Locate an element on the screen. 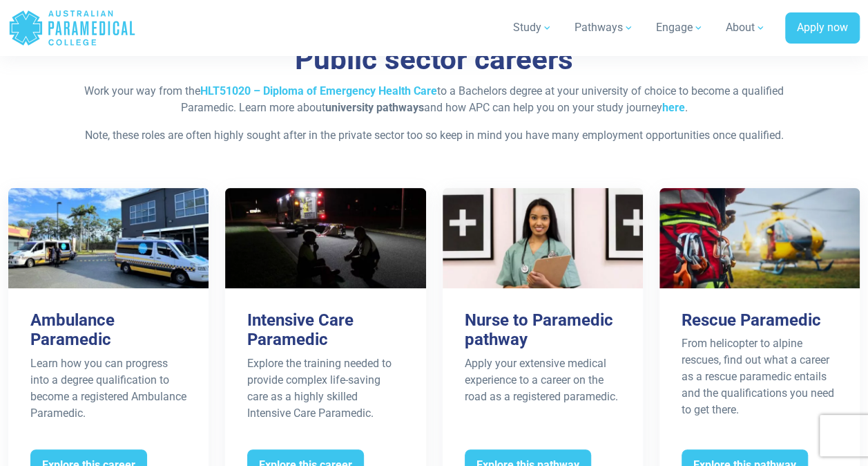 This screenshot has height=466, width=868. a: About is located at coordinates (745, 27).